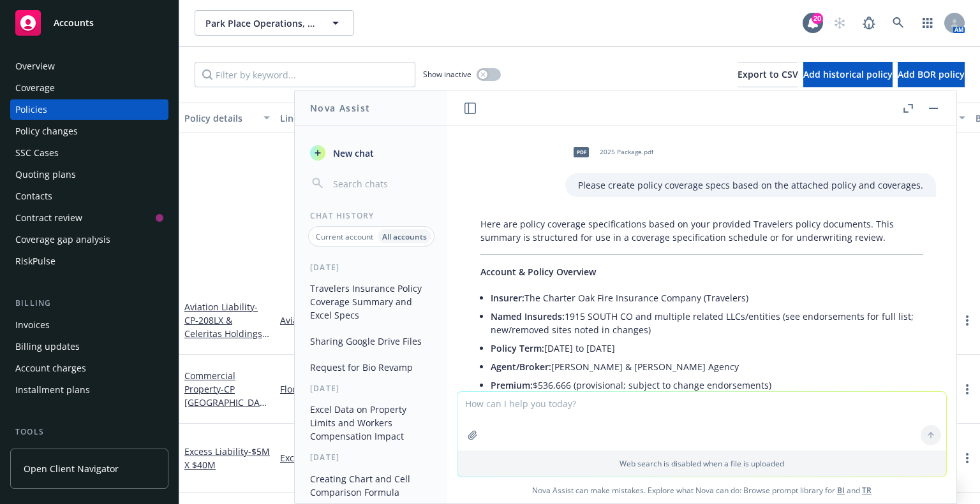 The image size is (980, 504). What do you see at coordinates (867, 491) in the screenshot?
I see `a: TR` at bounding box center [867, 491].